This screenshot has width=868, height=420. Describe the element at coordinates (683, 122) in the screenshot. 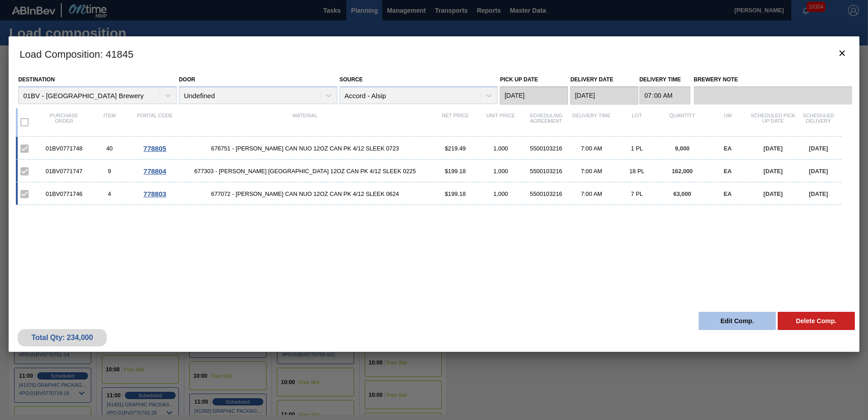

I see `div: Quantity` at that location.